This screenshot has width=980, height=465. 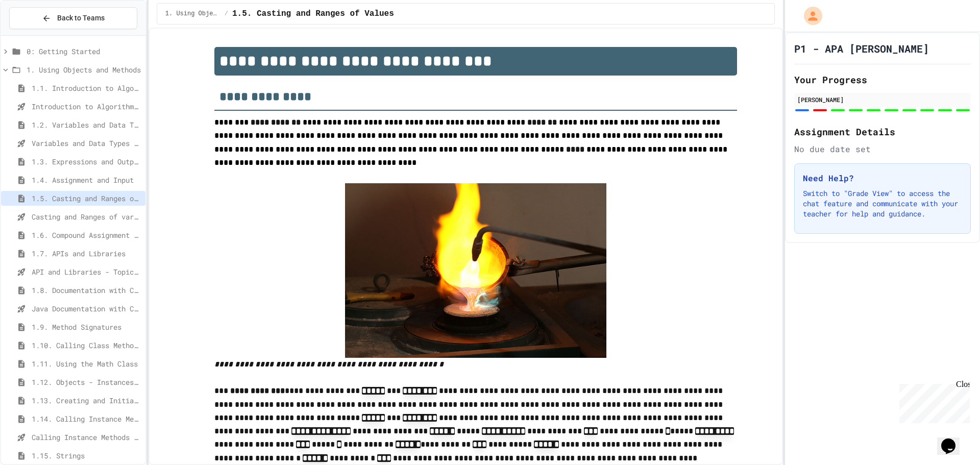 I want to click on span: 1.6. Compound Assignment Operators, so click(x=87, y=235).